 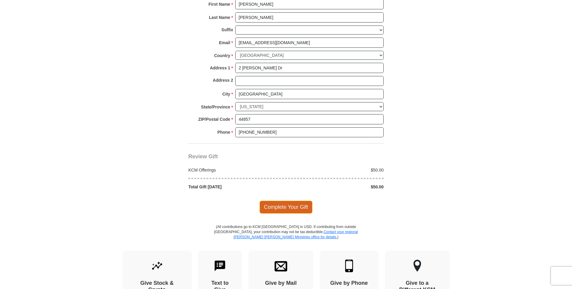 What do you see at coordinates (349, 266) in the screenshot?
I see `img: mobile.svg` at bounding box center [349, 266].